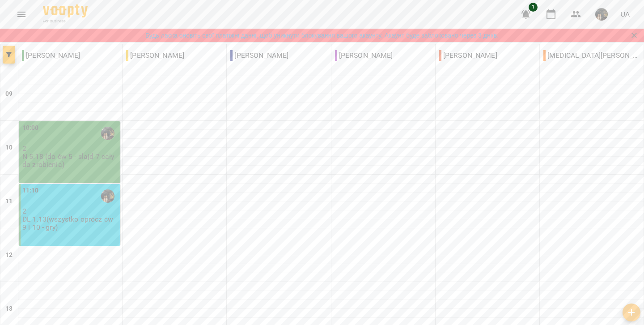  I want to click on h6: 12, so click(9, 255).